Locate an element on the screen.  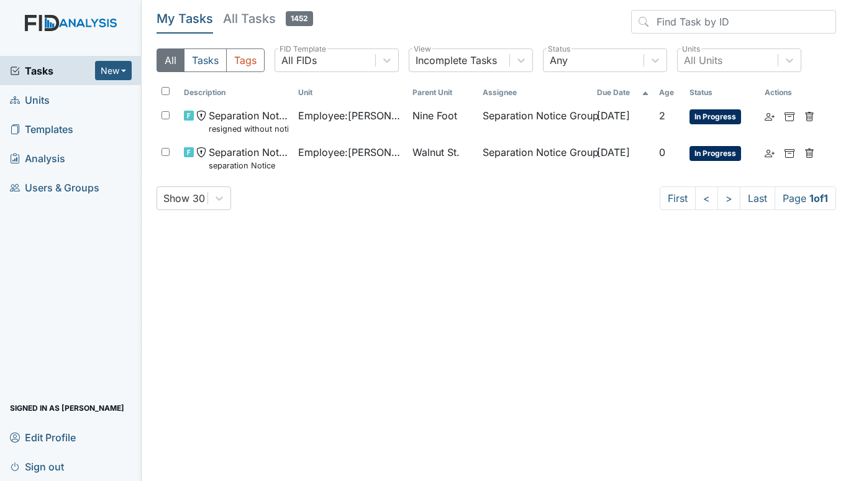
span: Templates is located at coordinates (42, 129).